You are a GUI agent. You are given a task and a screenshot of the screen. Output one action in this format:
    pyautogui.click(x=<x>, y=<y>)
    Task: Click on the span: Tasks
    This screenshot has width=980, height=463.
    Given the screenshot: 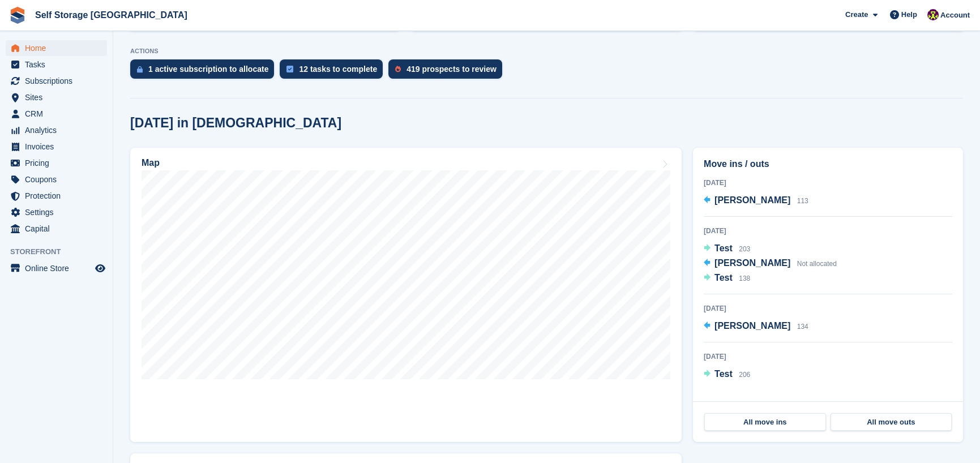 What is the action you would take?
    pyautogui.click(x=59, y=64)
    